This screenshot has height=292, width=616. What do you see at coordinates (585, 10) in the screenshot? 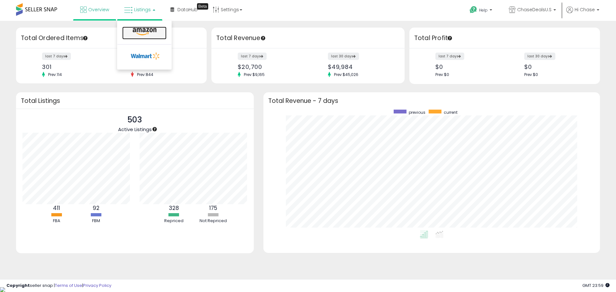
I see `span: Hi Chase` at bounding box center [585, 10].